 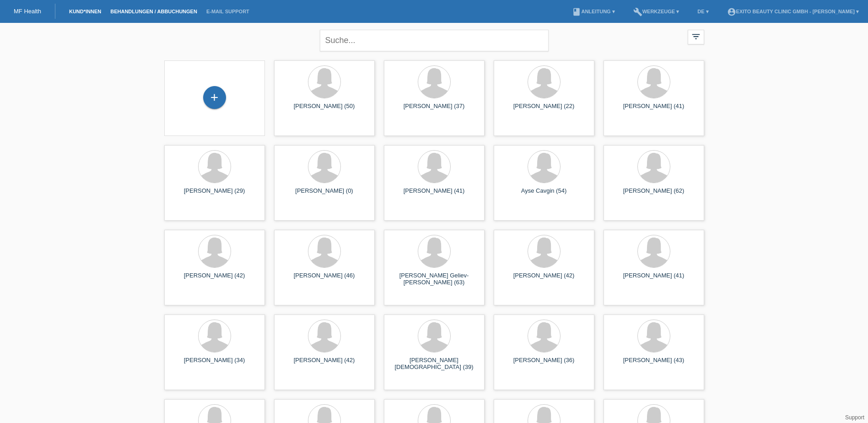 I want to click on div: Ayse Cavgin (54), so click(x=544, y=194).